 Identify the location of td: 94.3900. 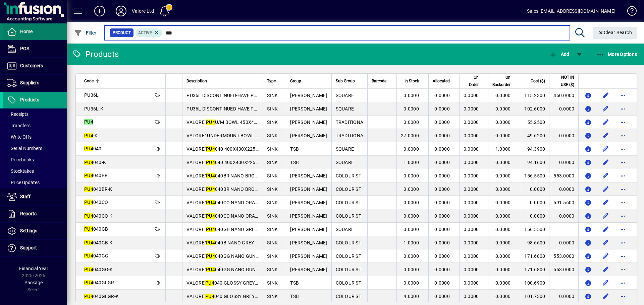
(534, 149).